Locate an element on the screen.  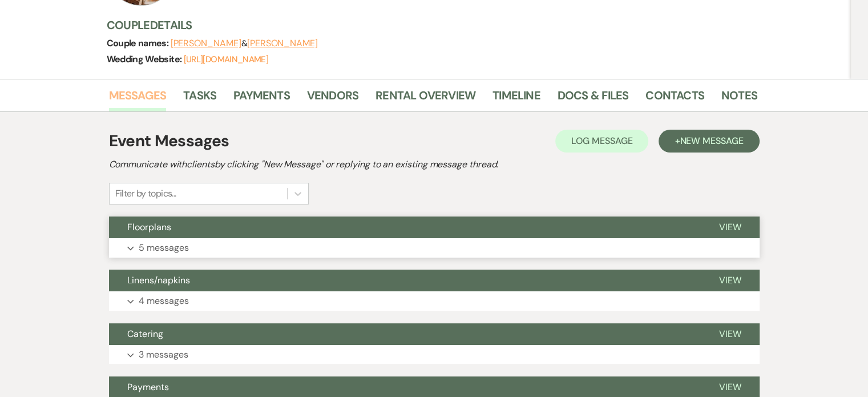
h3: Couple Details is located at coordinates (426, 25).